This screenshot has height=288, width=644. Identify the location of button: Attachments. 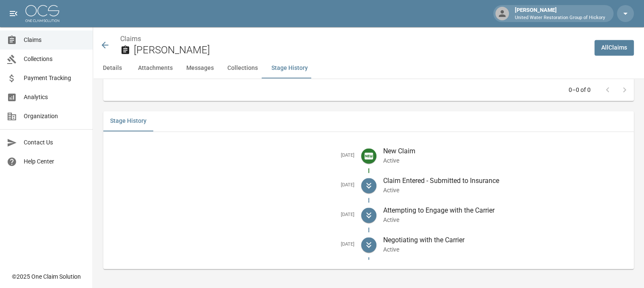
(155, 68).